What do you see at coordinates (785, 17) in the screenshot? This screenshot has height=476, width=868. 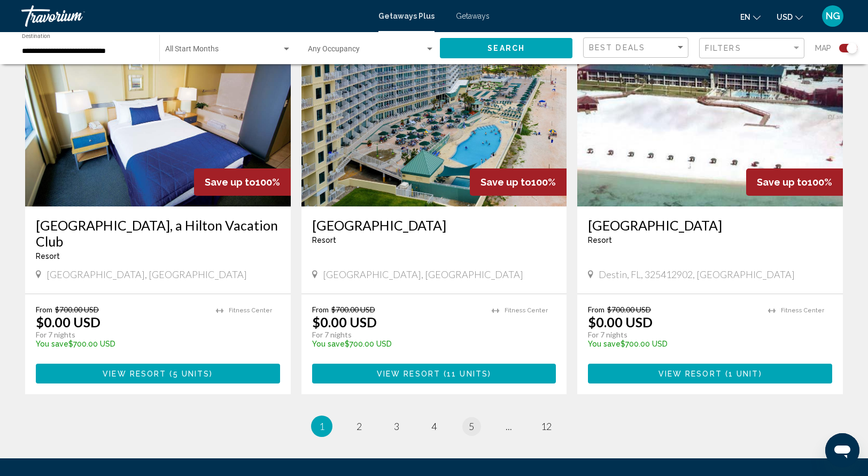 I see `span: USD` at bounding box center [785, 17].